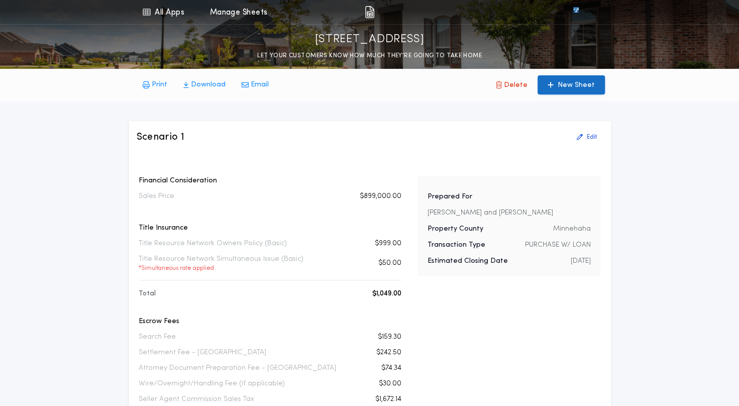  I want to click on p: $999.00, so click(388, 244).